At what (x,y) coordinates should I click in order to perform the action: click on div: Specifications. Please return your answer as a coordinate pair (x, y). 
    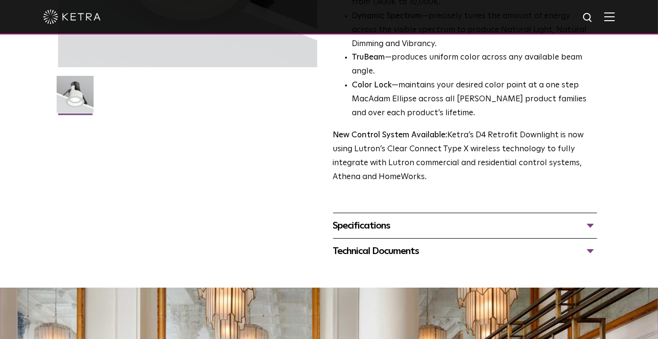
    Looking at the image, I should click on (465, 225).